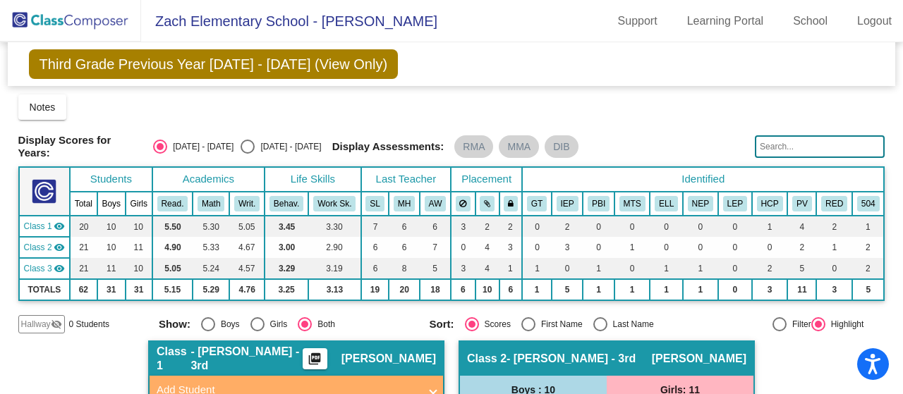  Describe the element at coordinates (211, 290) in the screenshot. I see `td: 5.29` at that location.